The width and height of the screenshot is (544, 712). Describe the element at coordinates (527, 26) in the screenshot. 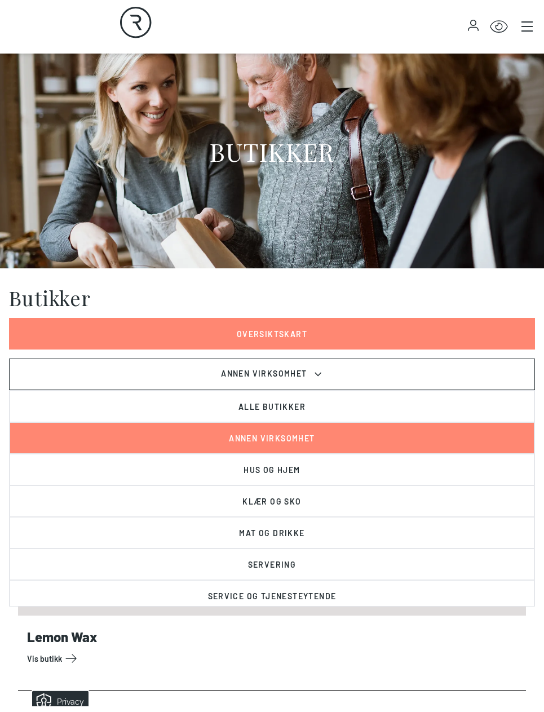

I see `button: Main menu` at that location.